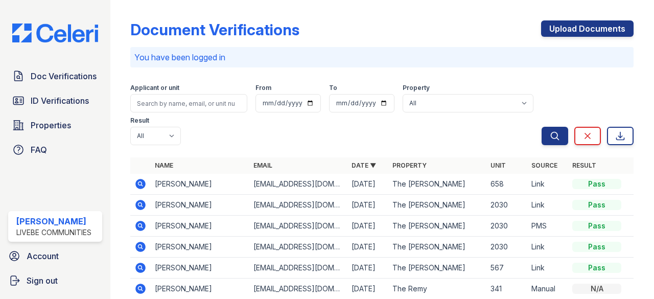  Describe the element at coordinates (55, 76) in the screenshot. I see `a: Doc Verifications` at that location.